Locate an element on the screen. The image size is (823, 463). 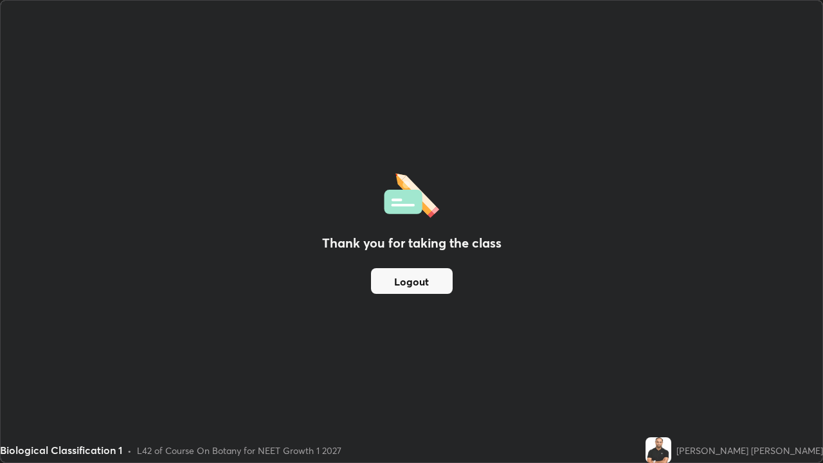
h2: Thank you for taking the class is located at coordinates (411, 243).